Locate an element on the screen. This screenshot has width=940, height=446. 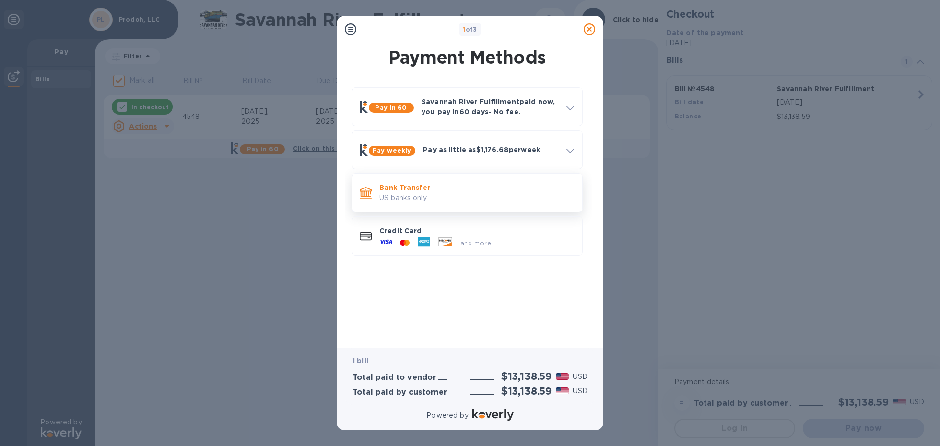
b: of 3 is located at coordinates (470, 29).